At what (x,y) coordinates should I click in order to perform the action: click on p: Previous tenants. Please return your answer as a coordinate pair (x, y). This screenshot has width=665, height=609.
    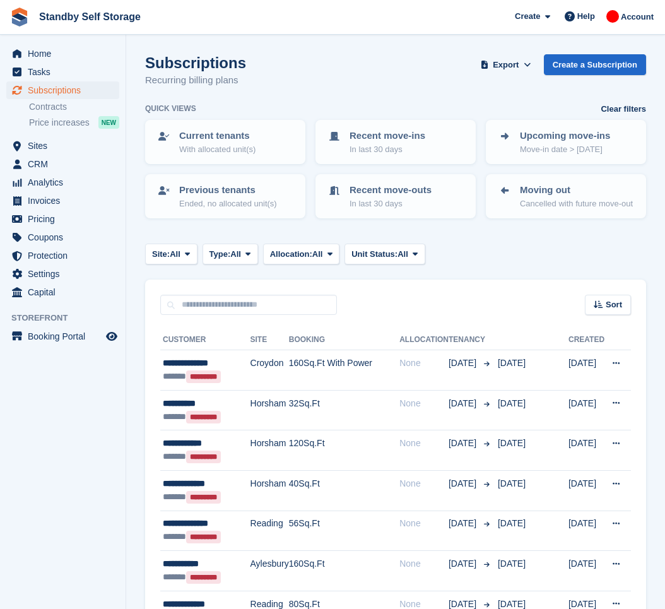
    Looking at the image, I should click on (228, 190).